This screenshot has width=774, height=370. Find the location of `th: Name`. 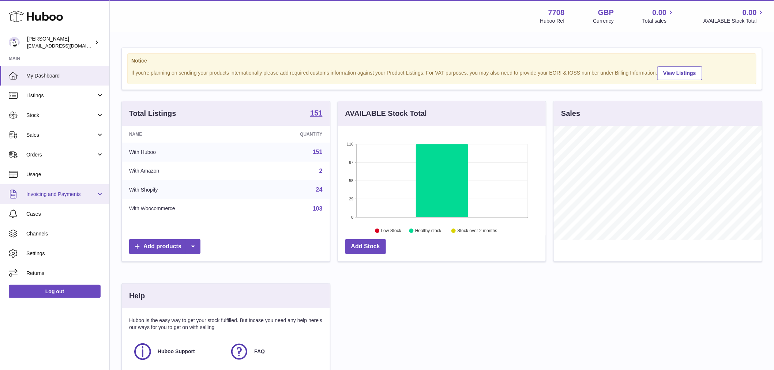

th: Name is located at coordinates (186, 134).